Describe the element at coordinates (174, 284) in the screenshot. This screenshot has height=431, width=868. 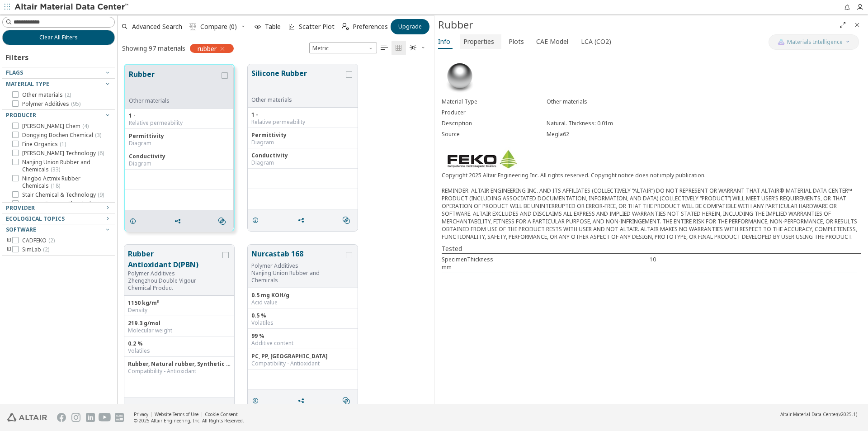
I see `p: Zhengzhou Double Vigour Chemical Product` at that location.